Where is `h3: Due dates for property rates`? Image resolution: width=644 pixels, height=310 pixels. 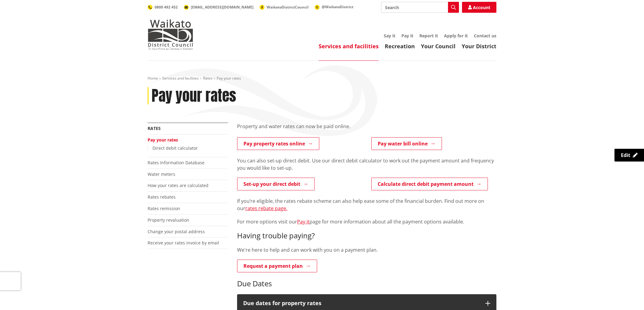 h3: Due dates for property rates is located at coordinates (361, 303).